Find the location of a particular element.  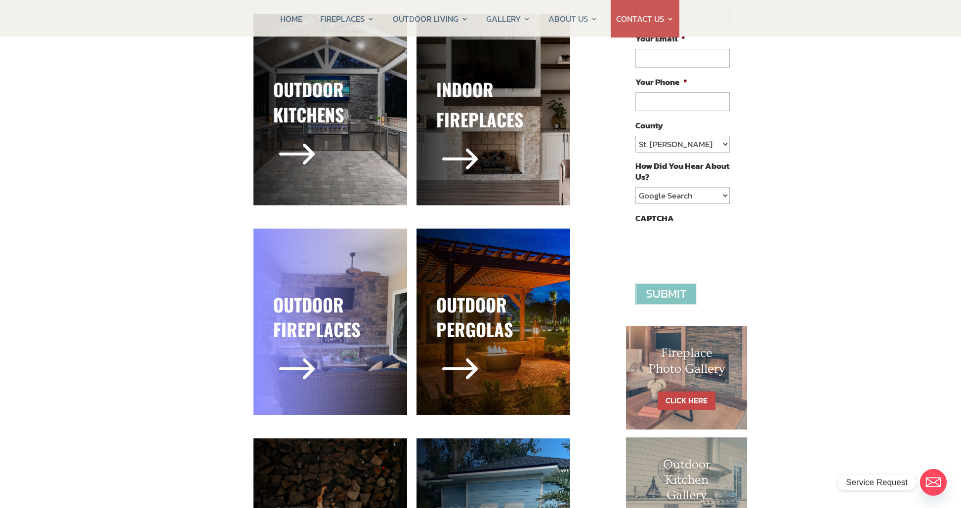

label: Your Email is located at coordinates (660, 39).